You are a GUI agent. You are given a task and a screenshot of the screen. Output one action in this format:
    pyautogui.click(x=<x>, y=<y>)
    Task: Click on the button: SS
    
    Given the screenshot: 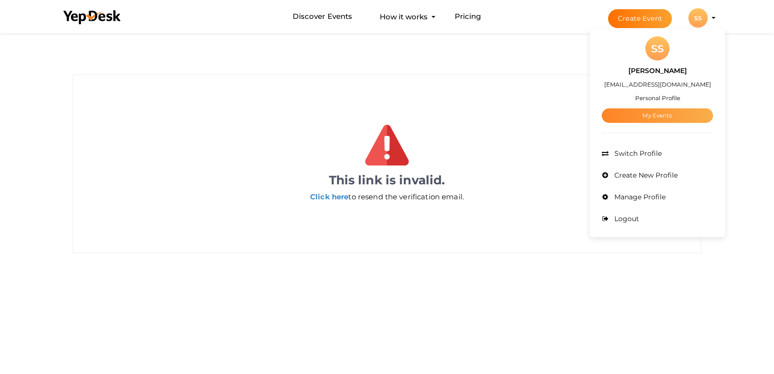 What is the action you would take?
    pyautogui.click(x=698, y=18)
    